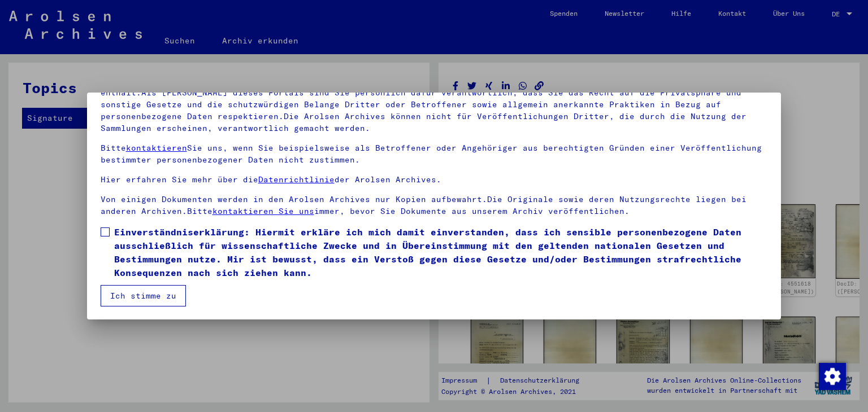 The width and height of the screenshot is (868, 412). Describe the element at coordinates (143, 296) in the screenshot. I see `button: Ich stimme zu` at that location.